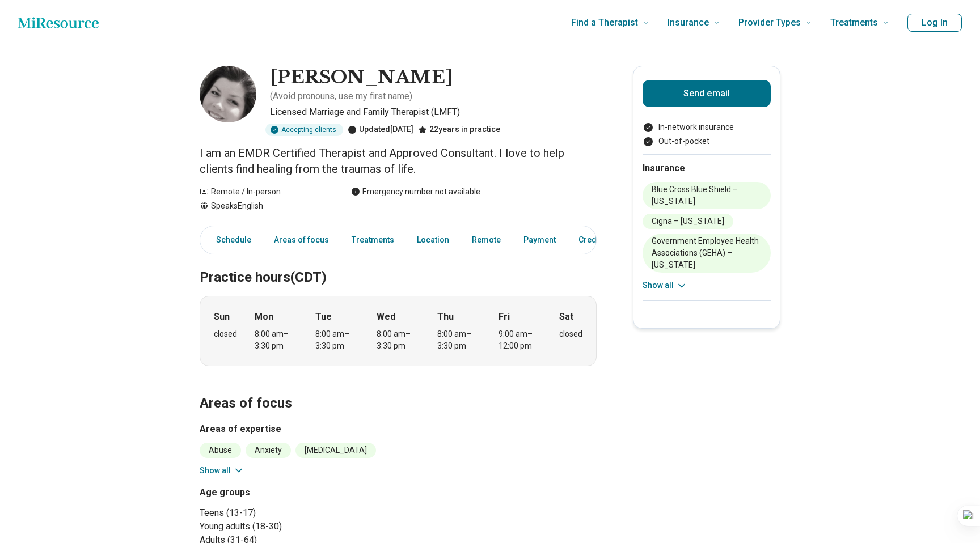  What do you see at coordinates (340, 96) in the screenshot?
I see `p: ( Avoid pronouns, use my first name )` at bounding box center [340, 96].